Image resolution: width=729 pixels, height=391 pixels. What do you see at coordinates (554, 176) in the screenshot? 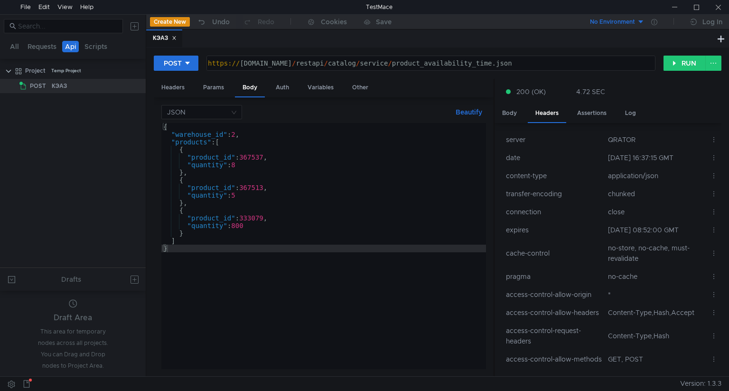
I see `td: content-type` at bounding box center [554, 176].